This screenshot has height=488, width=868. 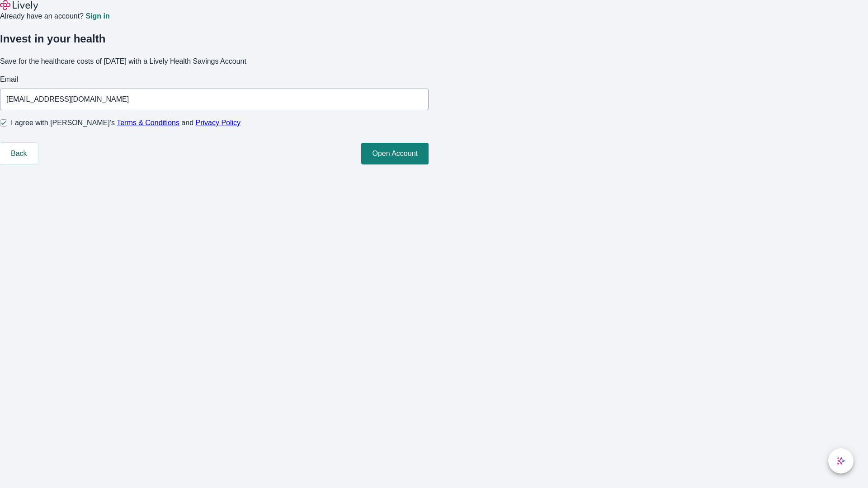 I want to click on button: chat, so click(x=841, y=461).